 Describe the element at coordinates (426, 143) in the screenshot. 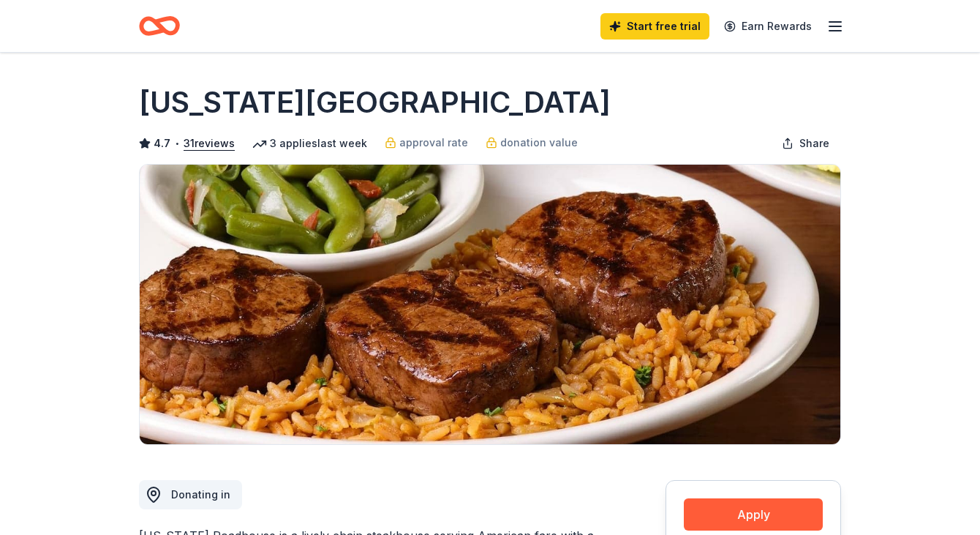

I see `a: approval rate` at that location.